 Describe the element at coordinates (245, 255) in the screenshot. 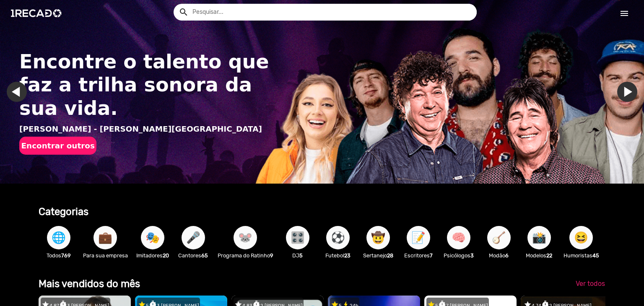

I see `p: Programa do Ratinho` at that location.